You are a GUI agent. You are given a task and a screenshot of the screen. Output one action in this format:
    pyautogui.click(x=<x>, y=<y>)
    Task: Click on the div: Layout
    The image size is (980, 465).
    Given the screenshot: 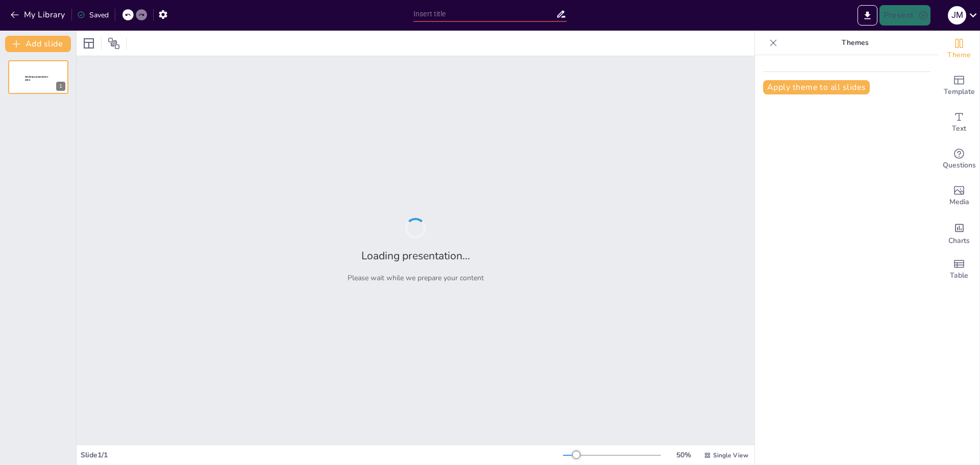 What is the action you would take?
    pyautogui.click(x=89, y=43)
    